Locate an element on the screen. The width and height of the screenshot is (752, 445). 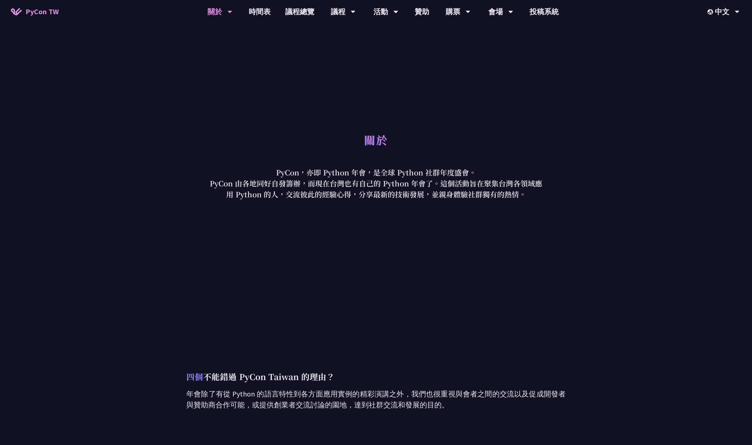
p: PyCon 由各地同好自發籌辦，而現在台灣也有自己的 Python 年會了。這個活動旨在聚集台灣各領域應用 Python 的人，交流彼此的經驗心得，分享最新的技術發展，並親身體驗社群獨有的熱情。 is located at coordinates (376, 189).